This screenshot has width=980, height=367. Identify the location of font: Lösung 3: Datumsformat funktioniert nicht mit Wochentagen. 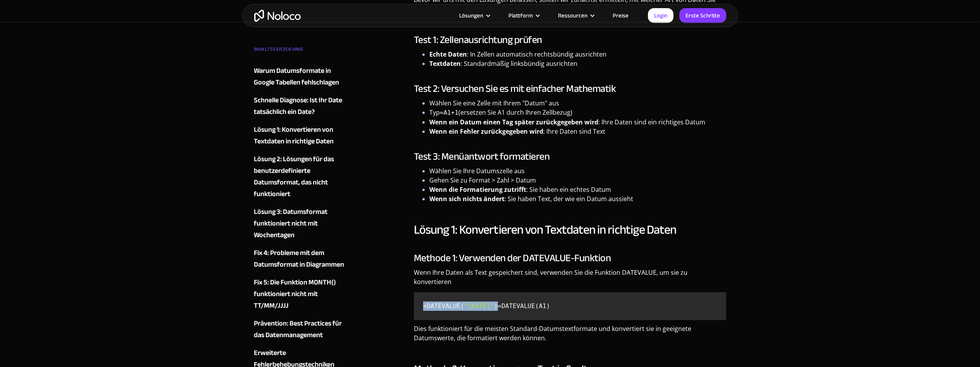
(291, 223).